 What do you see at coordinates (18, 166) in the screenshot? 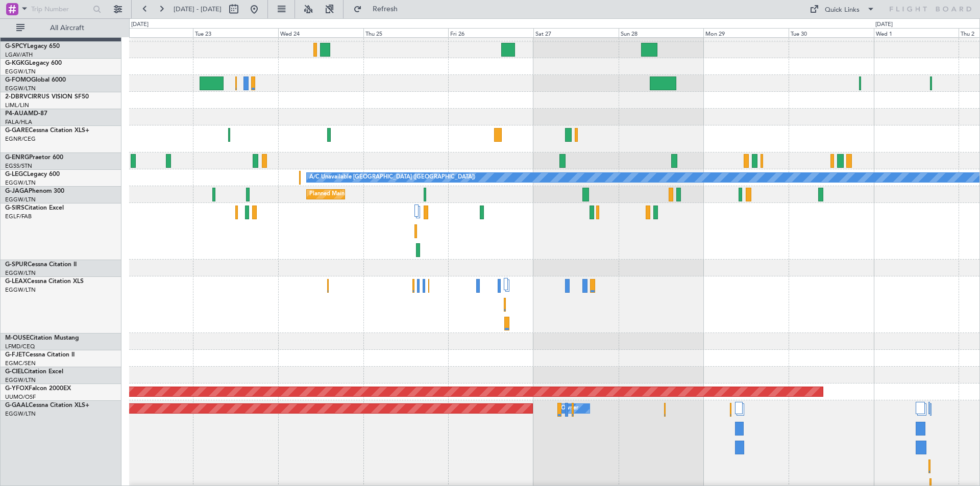
I see `a: EGSS/STN` at bounding box center [18, 166].